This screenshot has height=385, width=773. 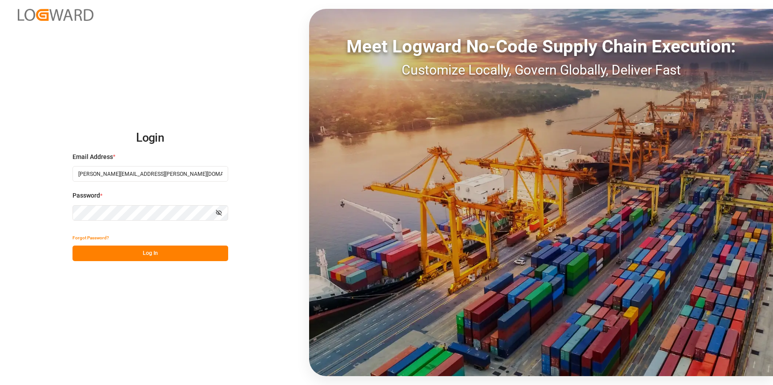 What do you see at coordinates (86, 196) in the screenshot?
I see `span: Password` at bounding box center [86, 196].